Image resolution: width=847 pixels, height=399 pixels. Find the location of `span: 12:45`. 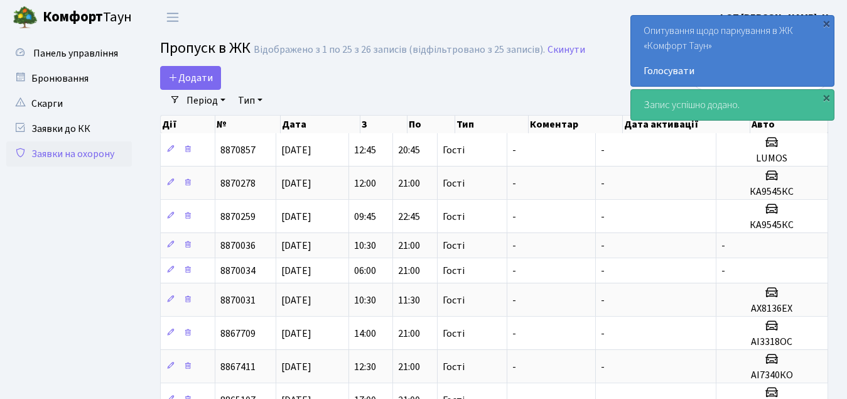

span: 12:45 is located at coordinates (365, 150).